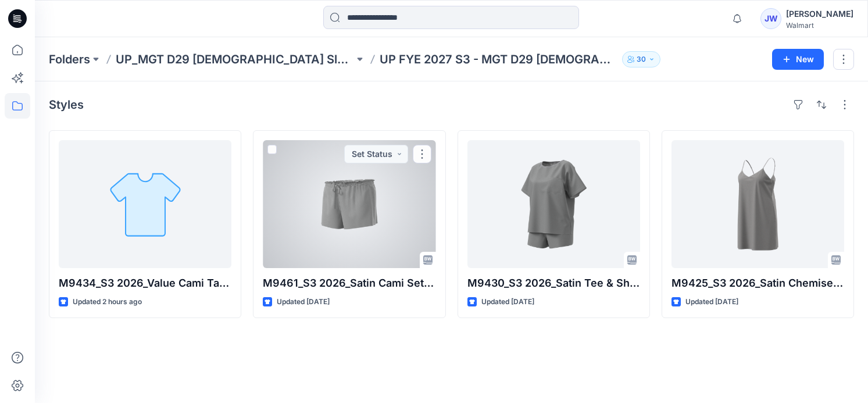  What do you see at coordinates (642, 60) in the screenshot?
I see `p: 30` at bounding box center [642, 60].